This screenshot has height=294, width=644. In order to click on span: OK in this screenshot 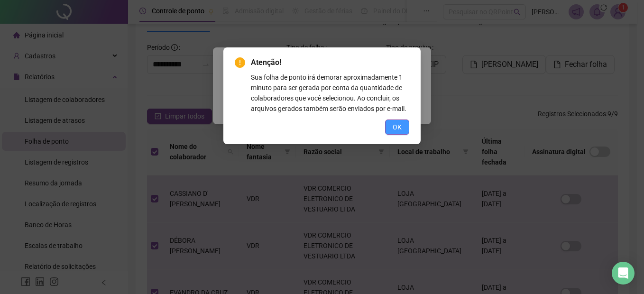, I will do `click(397, 127)`.